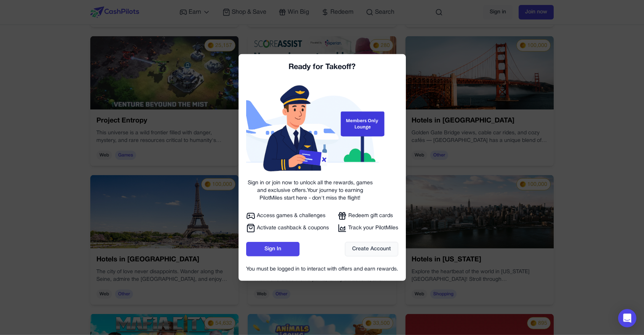 The width and height of the screenshot is (644, 335). What do you see at coordinates (627, 318) in the screenshot?
I see `div: Open Intercom Messenger` at bounding box center [627, 318].